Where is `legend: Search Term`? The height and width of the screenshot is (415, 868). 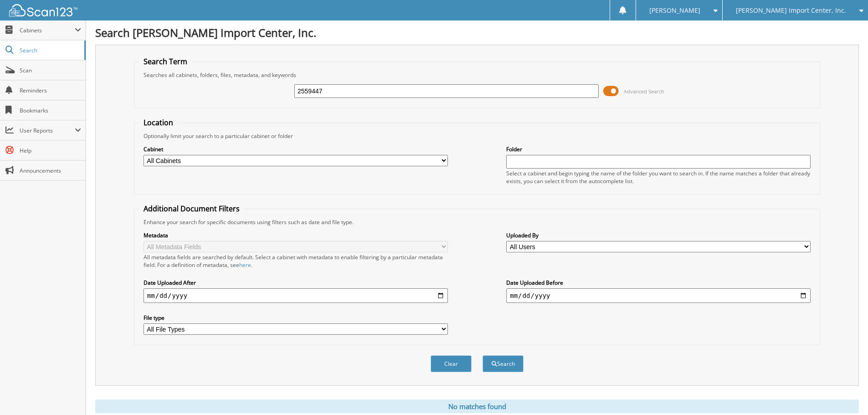
legend: Search Term is located at coordinates (165, 61).